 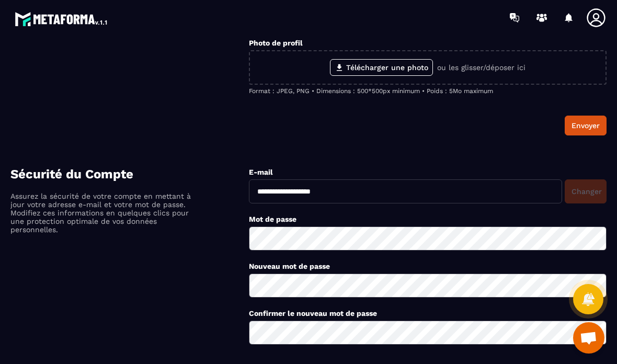 I want to click on p: Format : JPEG, PNG • Dimensions : 500*500px minimum • Poids : 5Mo maximum, so click(x=428, y=91).